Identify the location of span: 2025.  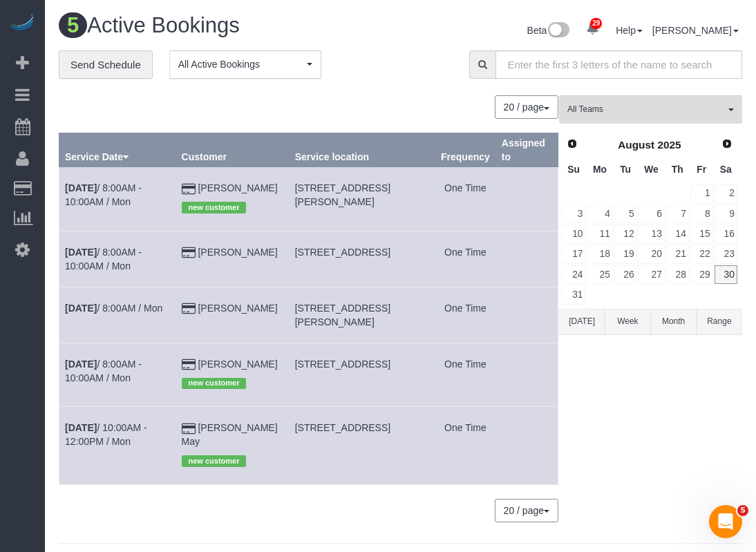
(669, 145).